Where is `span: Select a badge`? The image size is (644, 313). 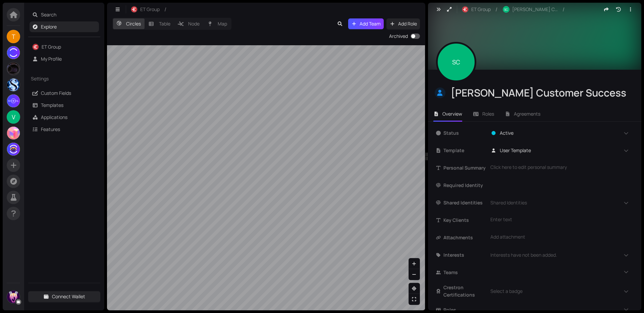
span: Select a badge is located at coordinates (505, 292).